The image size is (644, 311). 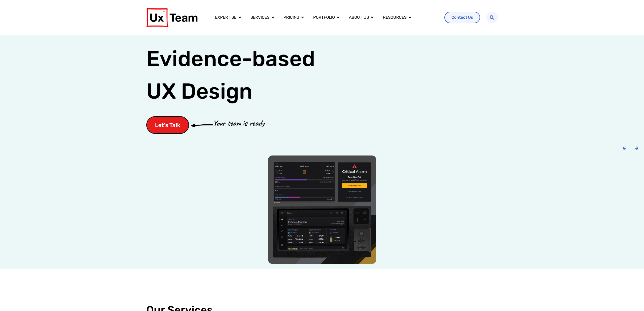 What do you see at coordinates (325, 17) in the screenshot?
I see `nav: Menu` at bounding box center [325, 17].